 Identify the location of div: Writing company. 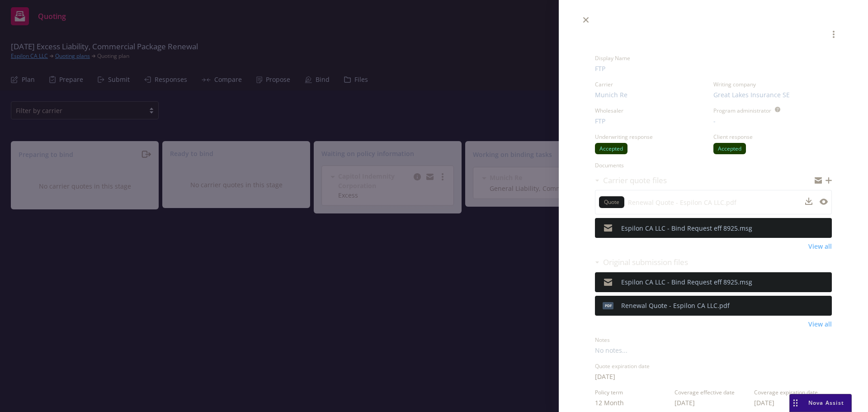
(773, 84).